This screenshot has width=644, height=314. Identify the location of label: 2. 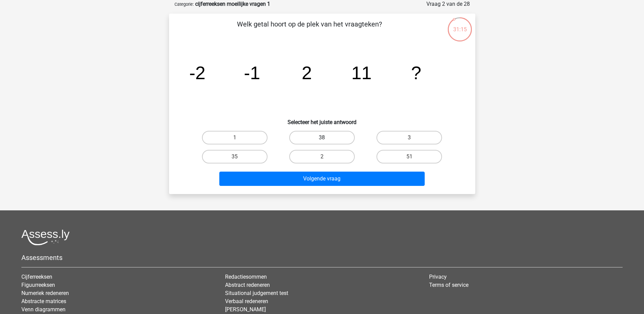
(322, 157).